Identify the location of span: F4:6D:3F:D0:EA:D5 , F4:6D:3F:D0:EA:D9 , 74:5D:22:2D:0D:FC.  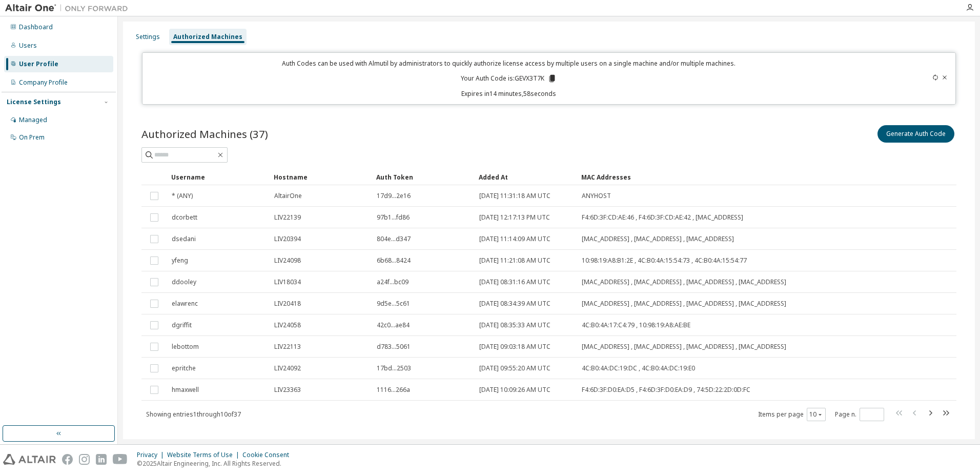
(666, 390).